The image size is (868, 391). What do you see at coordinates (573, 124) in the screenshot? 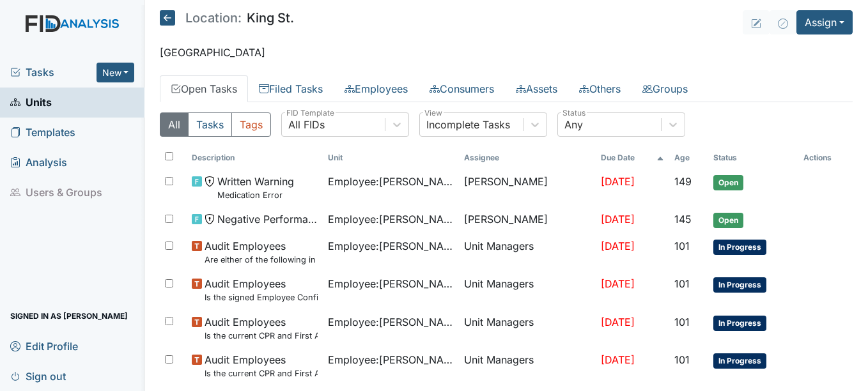
I see `div: Any` at bounding box center [573, 124].